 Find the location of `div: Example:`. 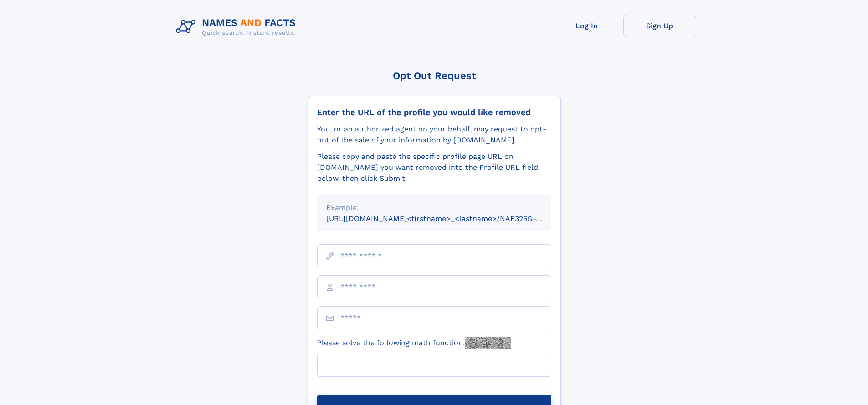

div: Example: is located at coordinates (434, 207).